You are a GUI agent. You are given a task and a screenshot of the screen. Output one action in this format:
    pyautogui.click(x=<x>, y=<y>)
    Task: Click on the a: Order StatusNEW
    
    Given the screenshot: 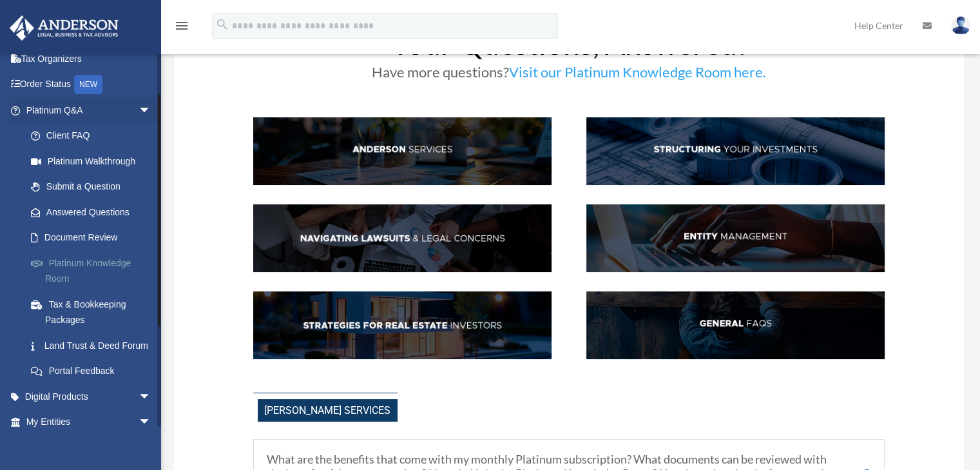 What is the action you would take?
    pyautogui.click(x=90, y=85)
    